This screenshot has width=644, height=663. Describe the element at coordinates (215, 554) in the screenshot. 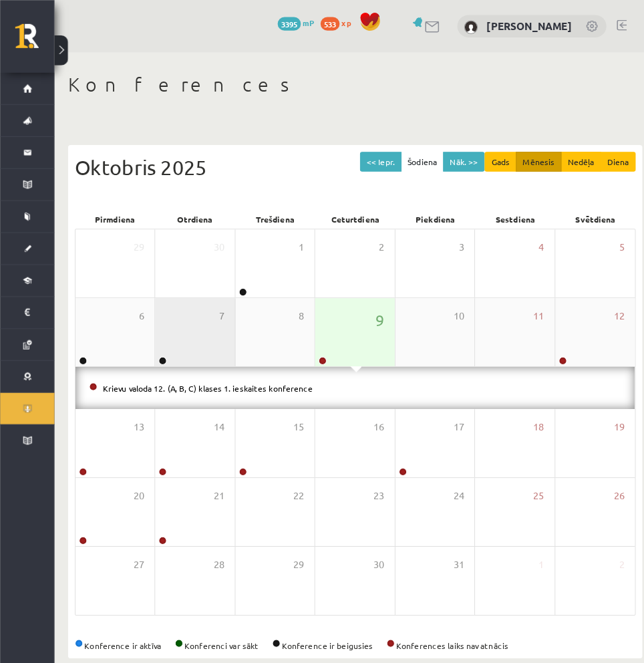

I see `span: 28` at that location.